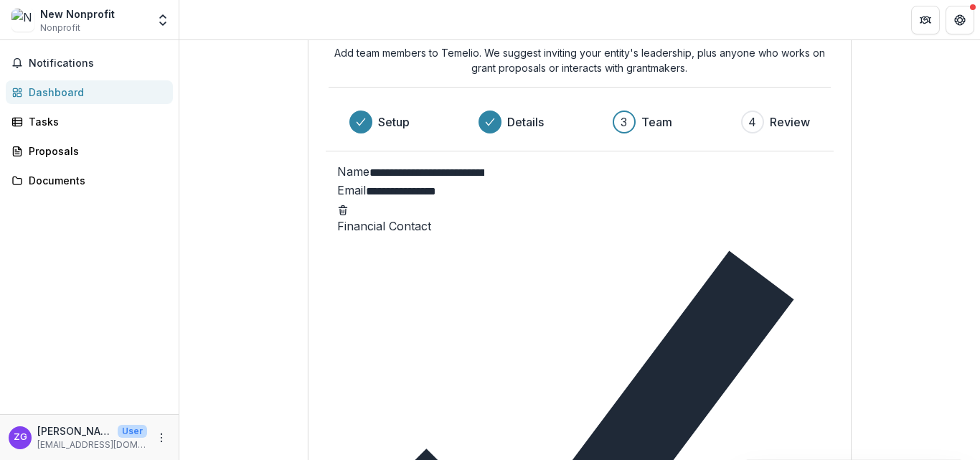  I want to click on a: Documents, so click(89, 180).